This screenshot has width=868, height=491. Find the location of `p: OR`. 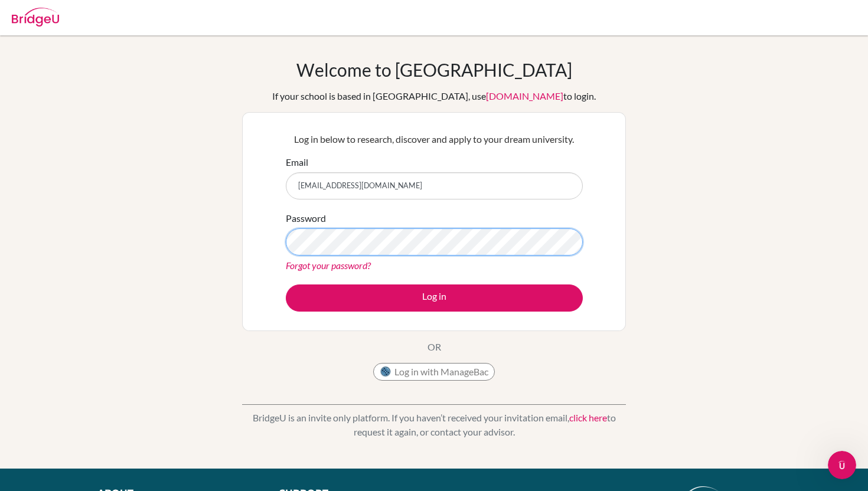

p: OR is located at coordinates (434, 347).